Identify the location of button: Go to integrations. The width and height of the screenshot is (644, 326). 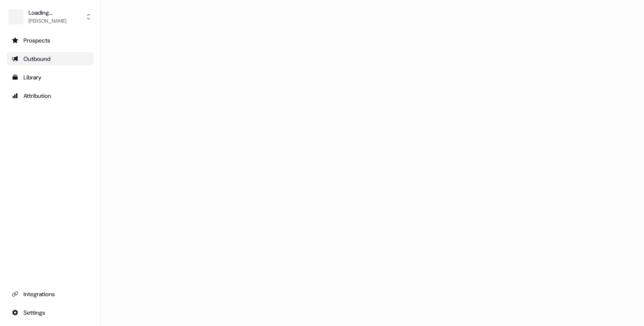
(50, 312).